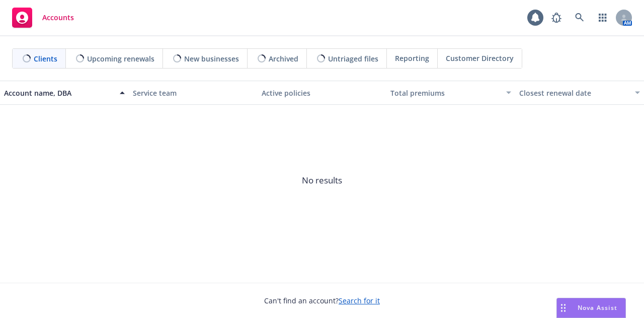 The width and height of the screenshot is (644, 318). I want to click on span: Can't find an account?, so click(322, 300).